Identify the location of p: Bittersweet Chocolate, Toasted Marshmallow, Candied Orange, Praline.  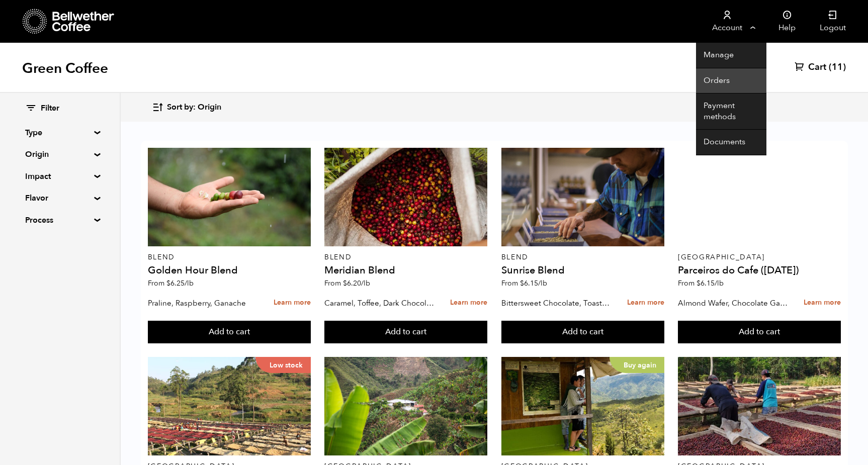
(557, 303).